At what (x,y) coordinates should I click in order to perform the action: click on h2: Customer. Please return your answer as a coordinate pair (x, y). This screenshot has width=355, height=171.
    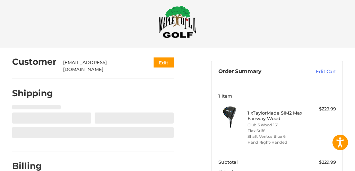
    Looking at the image, I should click on (34, 62).